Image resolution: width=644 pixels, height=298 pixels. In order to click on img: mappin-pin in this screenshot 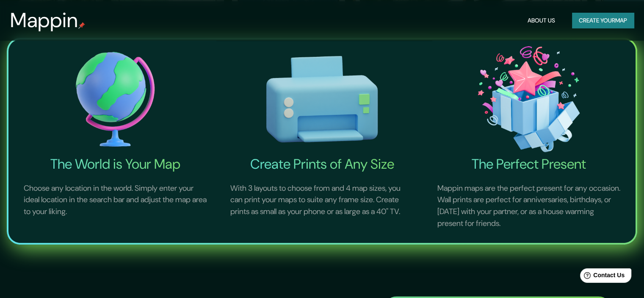, I will do `click(82, 26)`.